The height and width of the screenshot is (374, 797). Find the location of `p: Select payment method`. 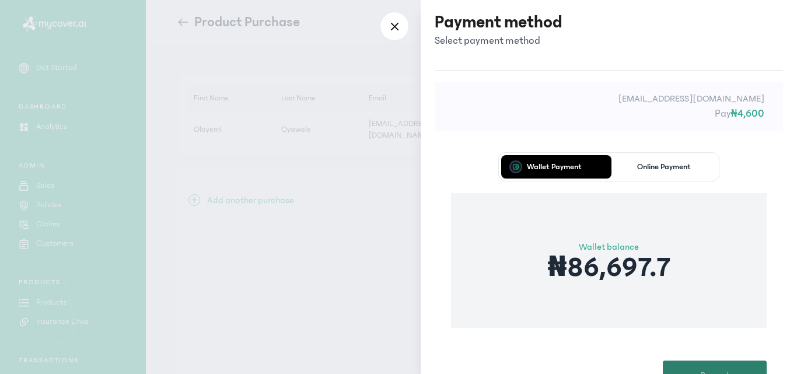

p: Select payment method is located at coordinates (498, 41).